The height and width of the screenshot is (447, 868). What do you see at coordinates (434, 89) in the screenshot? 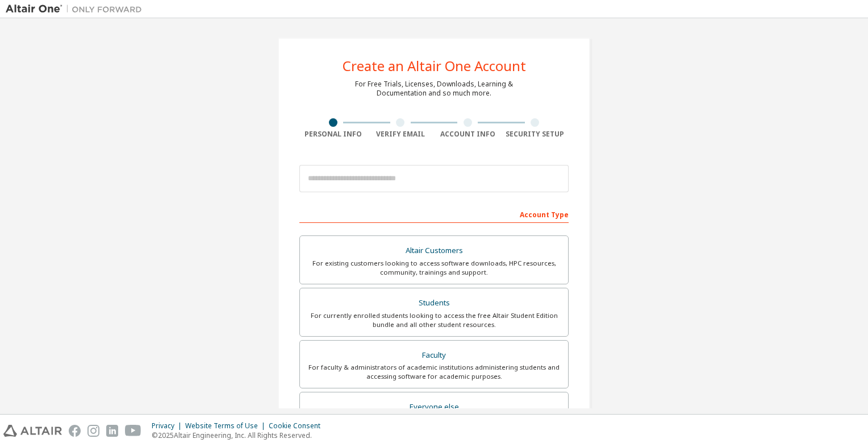
I see `div: For Free Trials, Licenses, Downloads, Learning & Documentation and so much more.` at bounding box center [434, 89].